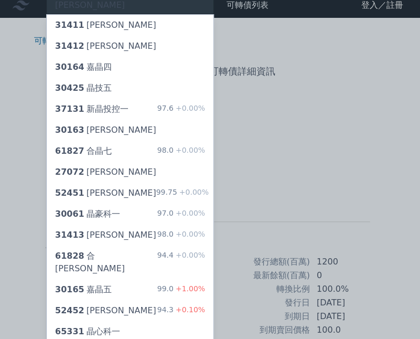 This screenshot has width=420, height=339. I want to click on span: 30061, so click(70, 213).